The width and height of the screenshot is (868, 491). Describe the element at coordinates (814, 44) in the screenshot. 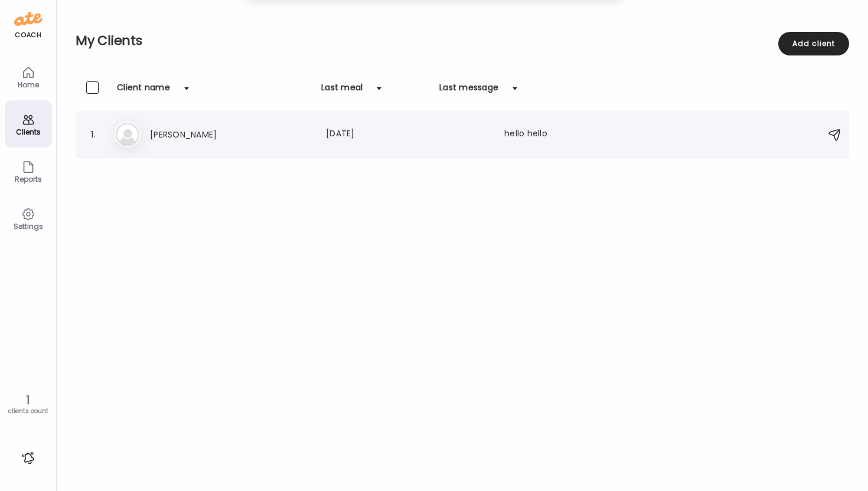

I see `div: Add client` at that location.